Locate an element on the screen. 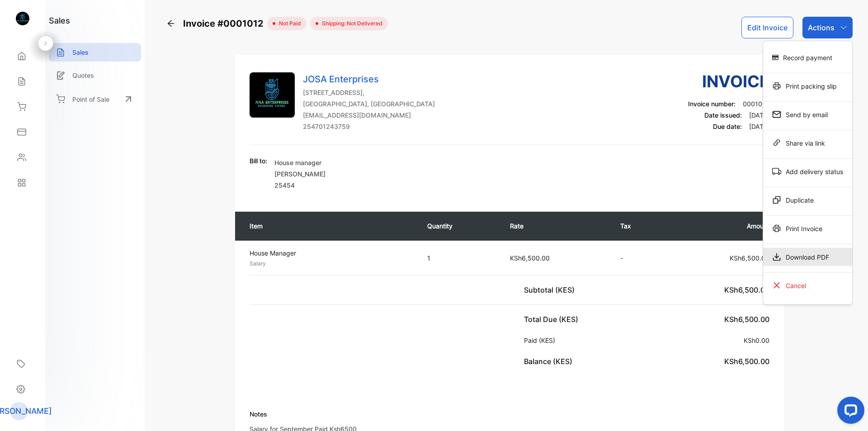 The image size is (868, 431). img: Company Logo is located at coordinates (272, 95).